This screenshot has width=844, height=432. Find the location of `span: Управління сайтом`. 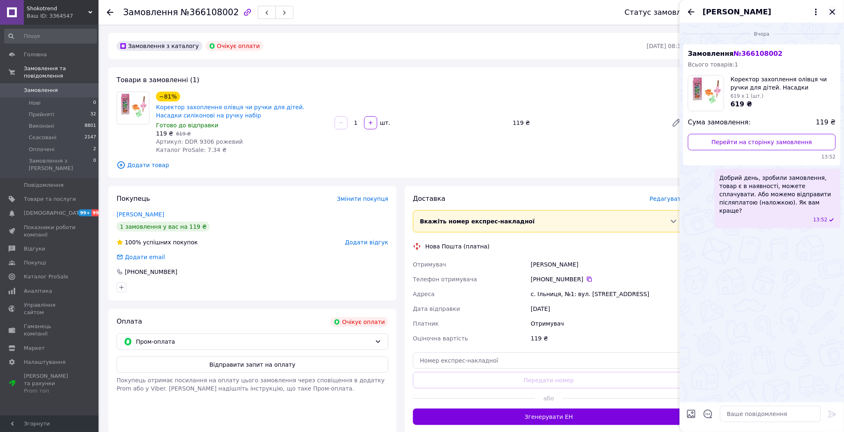

span: Управління сайтом is located at coordinates (50, 309).